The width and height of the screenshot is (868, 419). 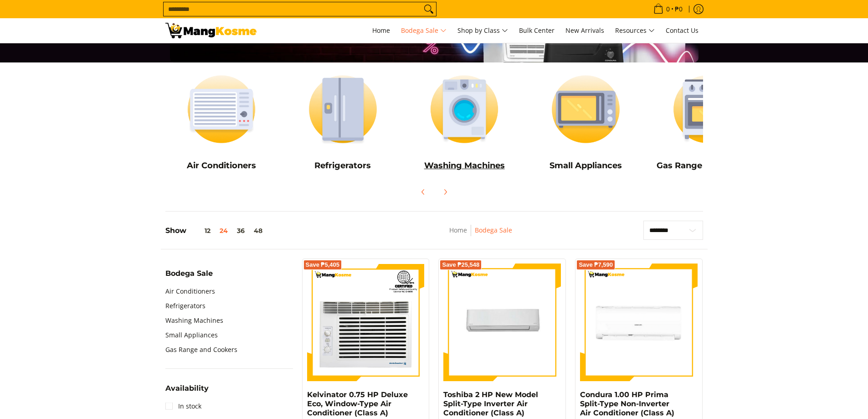 What do you see at coordinates (191, 335) in the screenshot?
I see `a: Small Appliances` at bounding box center [191, 335].